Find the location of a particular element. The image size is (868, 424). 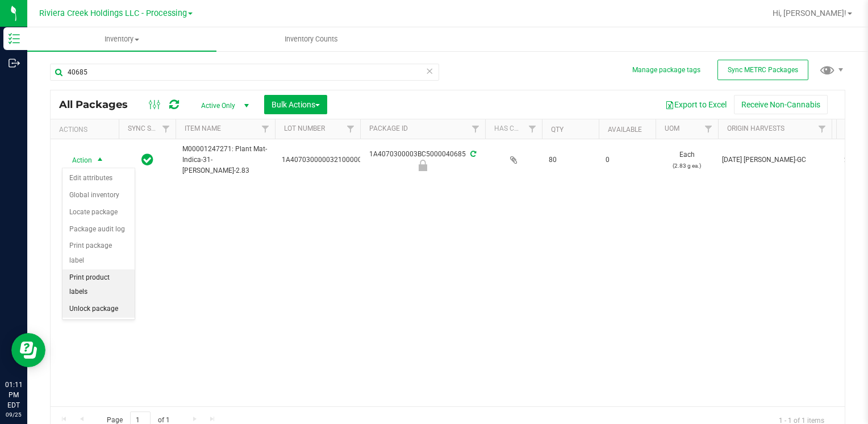

span: 80 is located at coordinates (570, 159).